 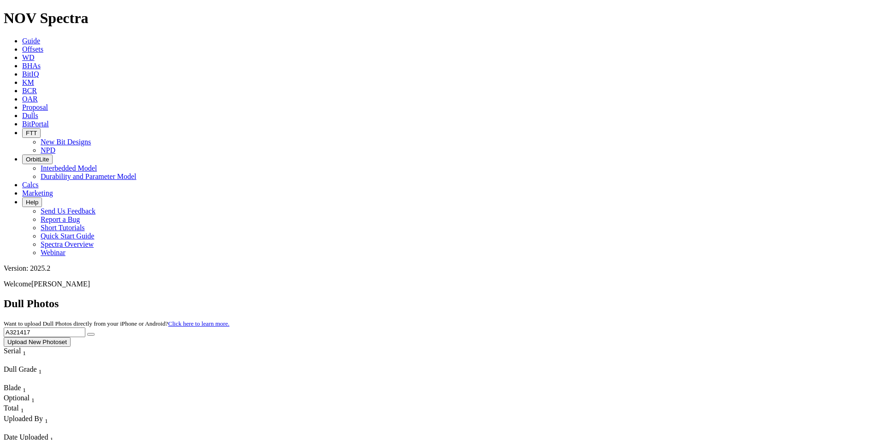 I want to click on span: BHAs, so click(x=31, y=66).